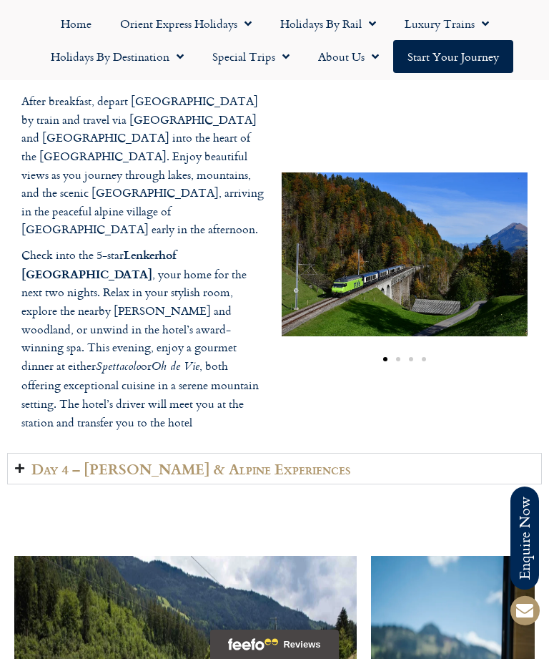  What do you see at coordinates (251, 56) in the screenshot?
I see `a: Special Trips` at bounding box center [251, 56].